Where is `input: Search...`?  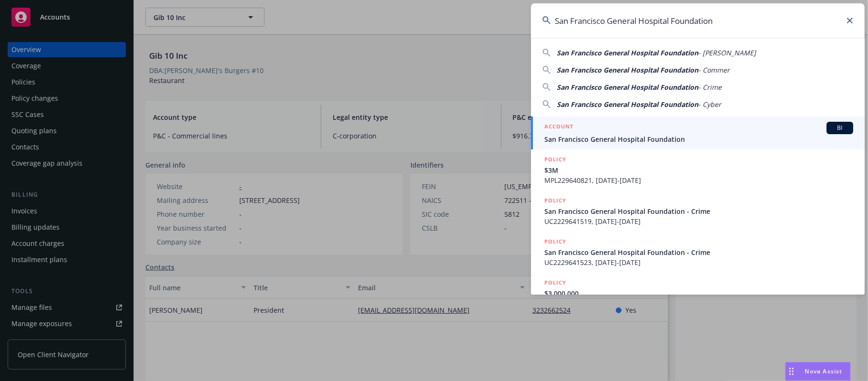
input: Search... is located at coordinates (697, 21).